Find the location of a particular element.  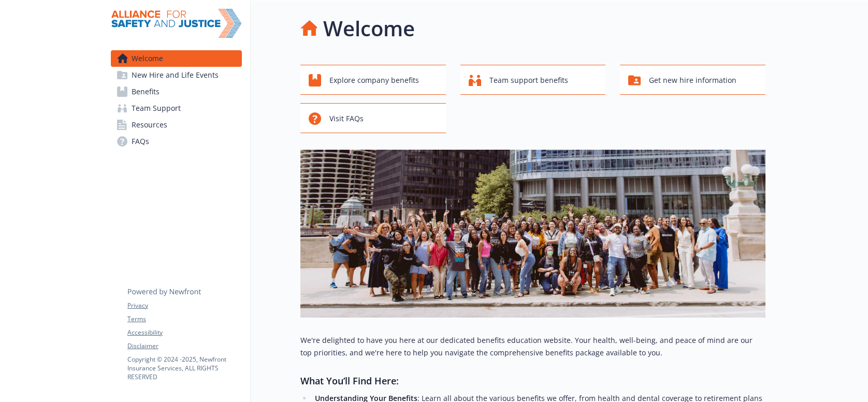

button: Team support benefits is located at coordinates (533, 80).